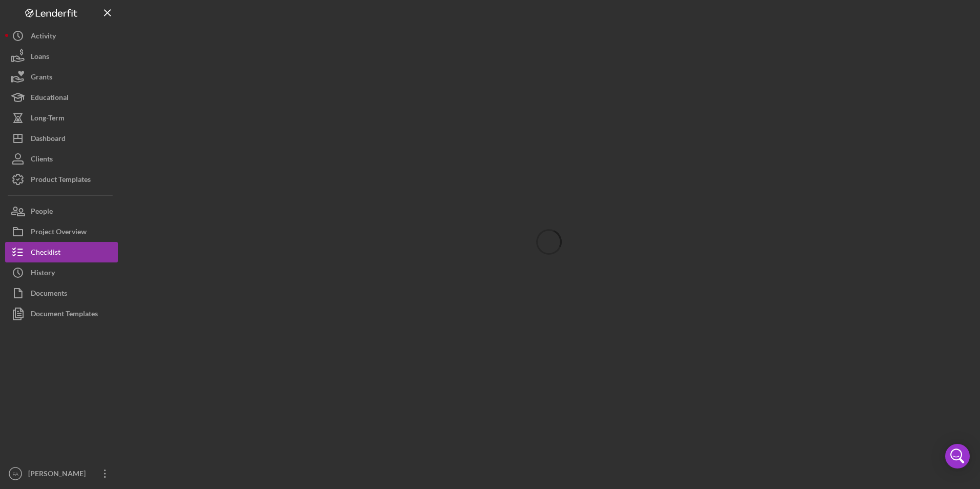 The height and width of the screenshot is (489, 980). What do you see at coordinates (58, 233) in the screenshot?
I see `div: Project Overview` at bounding box center [58, 233].